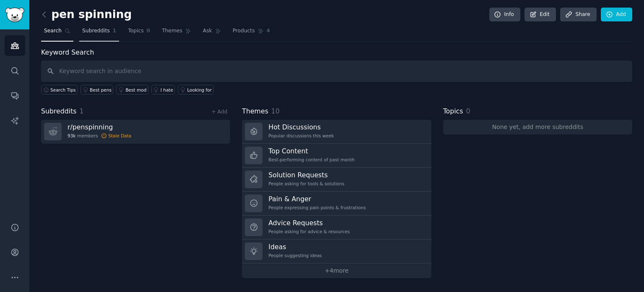 Image resolution: width=644 pixels, height=292 pixels. What do you see at coordinates (336, 270) in the screenshot?
I see `a: +4more` at bounding box center [336, 270].